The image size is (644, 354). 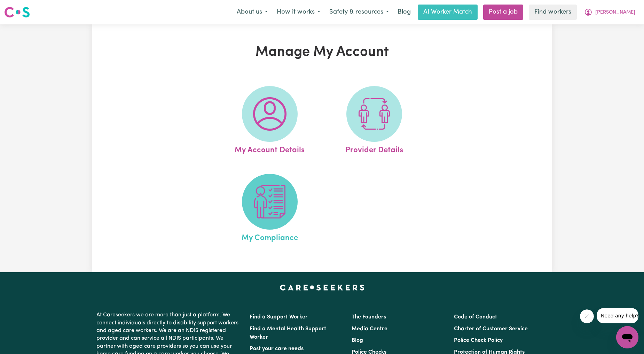 I want to click on a: Find workers, so click(x=553, y=12).